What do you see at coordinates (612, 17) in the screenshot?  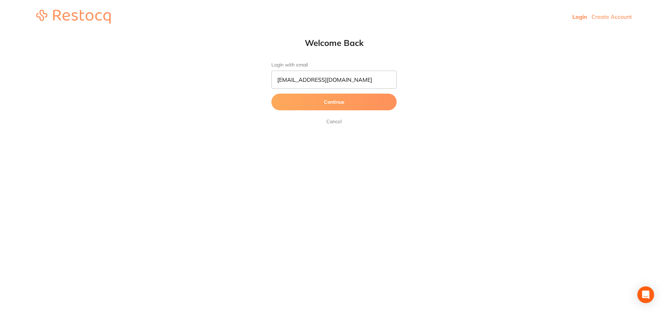 I see `a: Create Account` at bounding box center [612, 17].